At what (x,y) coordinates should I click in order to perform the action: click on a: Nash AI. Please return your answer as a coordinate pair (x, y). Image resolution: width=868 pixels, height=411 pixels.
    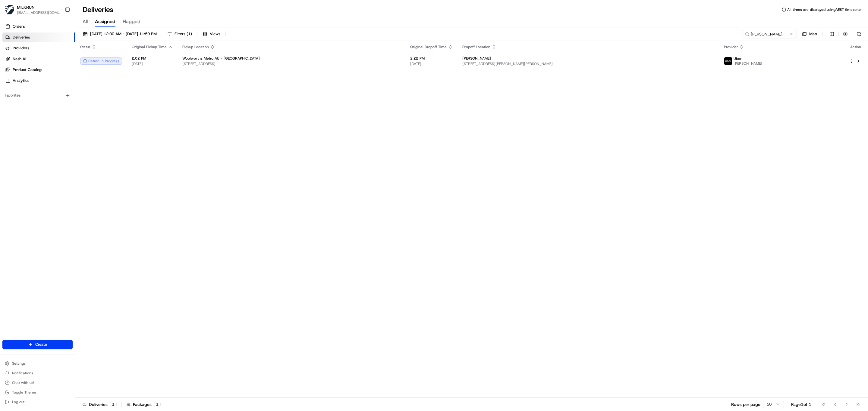
    Looking at the image, I should click on (38, 59).